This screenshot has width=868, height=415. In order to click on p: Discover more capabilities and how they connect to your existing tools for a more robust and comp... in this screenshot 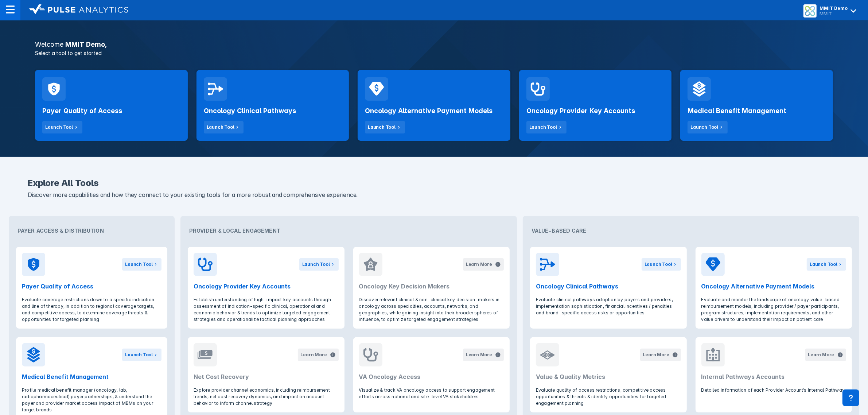, I will do `click(434, 195)`.